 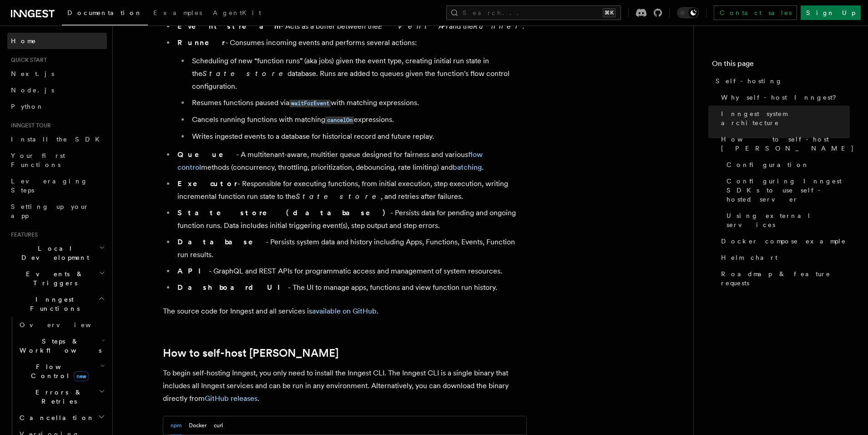 I want to click on a: Setting up your app, so click(x=57, y=211).